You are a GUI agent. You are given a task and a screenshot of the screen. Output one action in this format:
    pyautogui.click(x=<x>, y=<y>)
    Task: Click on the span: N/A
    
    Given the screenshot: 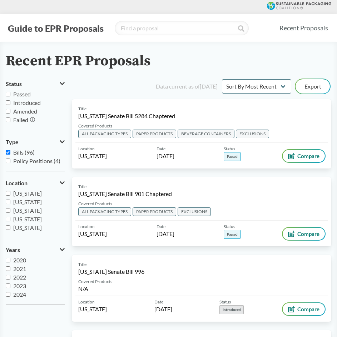 What is the action you would take?
    pyautogui.click(x=83, y=289)
    